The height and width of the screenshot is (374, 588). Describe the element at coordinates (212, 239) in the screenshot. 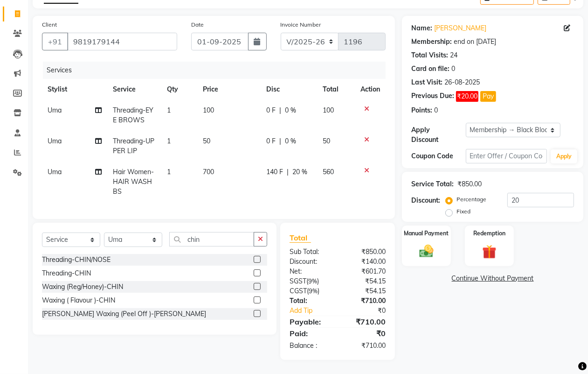

I see `input: Search or Scan` at that location.